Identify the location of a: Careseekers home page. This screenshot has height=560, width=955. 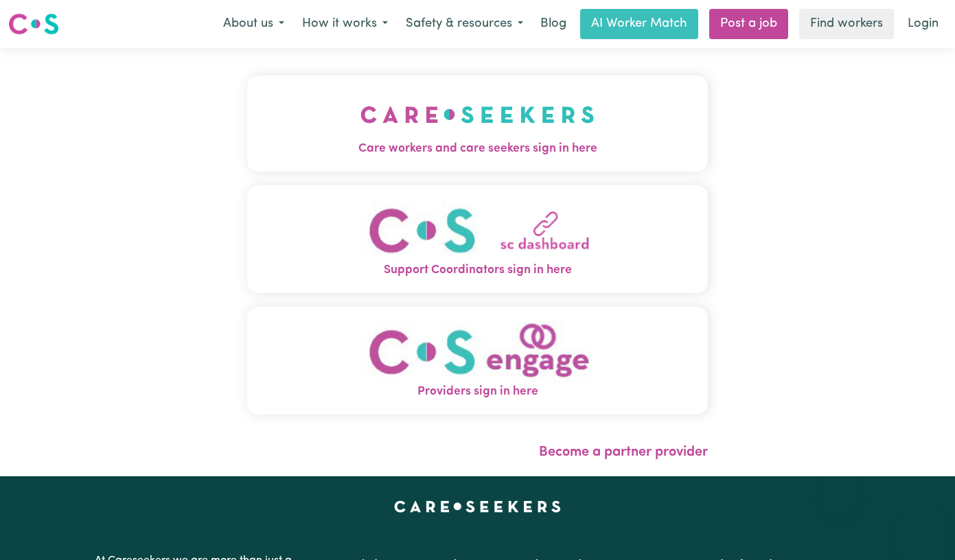
(477, 507).